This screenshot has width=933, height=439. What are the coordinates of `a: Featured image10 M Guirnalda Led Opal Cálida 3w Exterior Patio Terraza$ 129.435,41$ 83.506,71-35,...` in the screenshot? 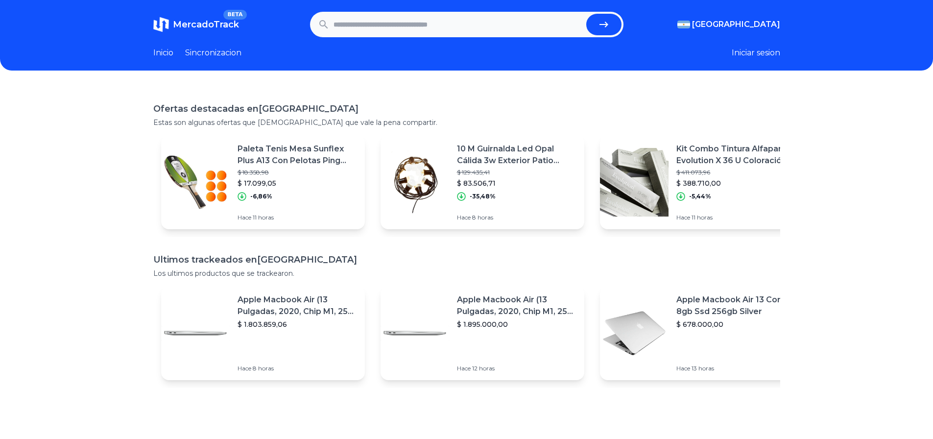 It's located at (482, 182).